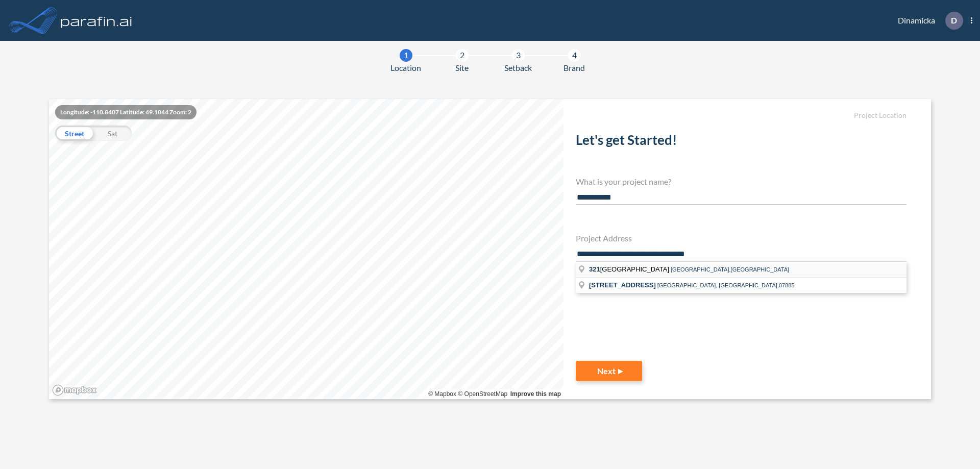 Image resolution: width=980 pixels, height=469 pixels. I want to click on a: OpenStreetMap, so click(482, 394).